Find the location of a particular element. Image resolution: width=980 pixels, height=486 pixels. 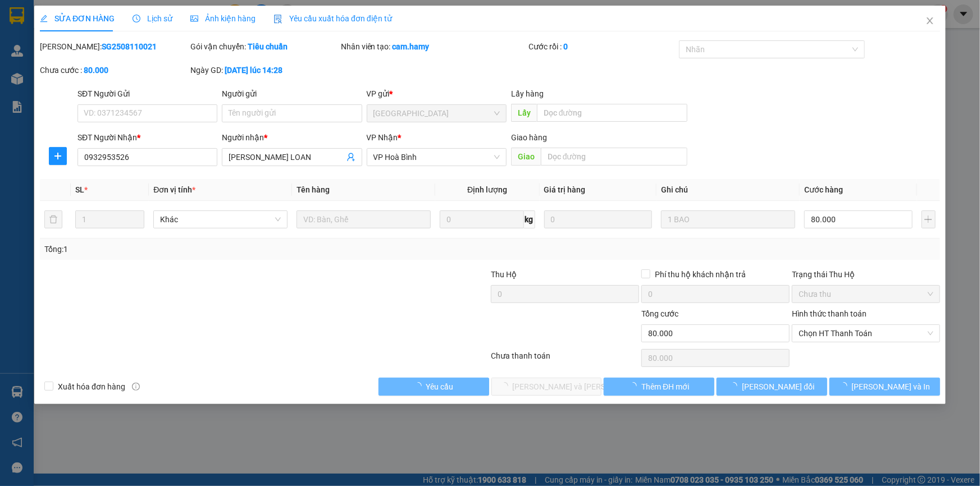

span: Giao is located at coordinates (526, 156).